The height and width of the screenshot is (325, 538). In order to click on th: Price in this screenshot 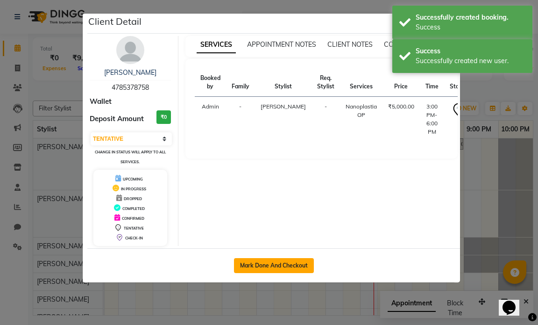, I will do `click(401, 82)`.